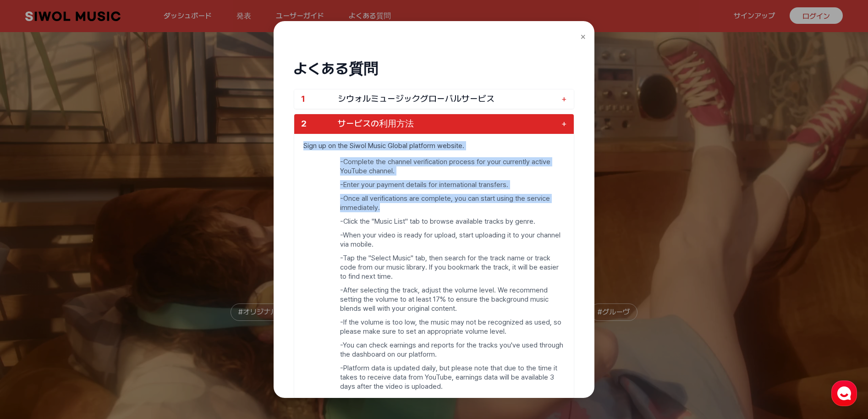 This screenshot has width=868, height=419. Describe the element at coordinates (453, 185) in the screenshot. I see `li: - Enter your payment details for international transfers.` at that location.